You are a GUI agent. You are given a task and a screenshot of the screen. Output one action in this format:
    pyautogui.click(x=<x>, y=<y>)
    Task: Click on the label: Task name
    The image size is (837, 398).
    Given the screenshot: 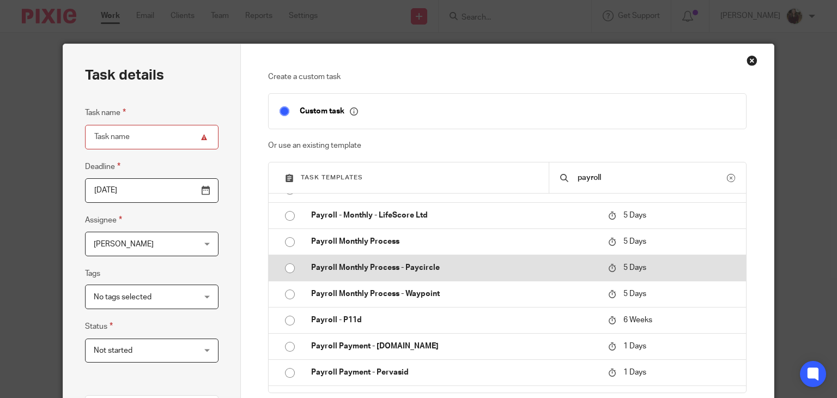 What is the action you would take?
    pyautogui.click(x=105, y=112)
    